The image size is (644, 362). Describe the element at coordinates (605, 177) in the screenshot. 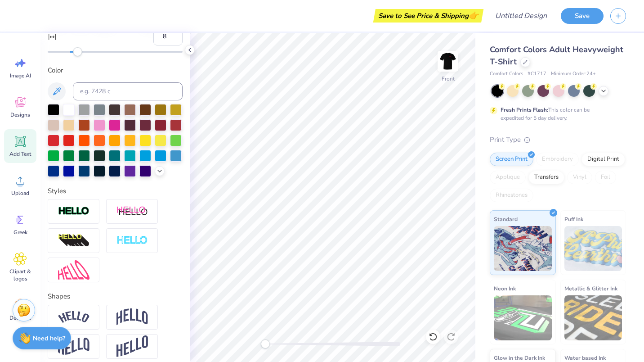

I see `div: Foil` at that location.